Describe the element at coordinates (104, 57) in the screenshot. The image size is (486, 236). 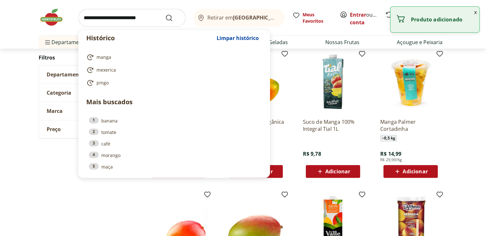
I see `span: manga` at that location.